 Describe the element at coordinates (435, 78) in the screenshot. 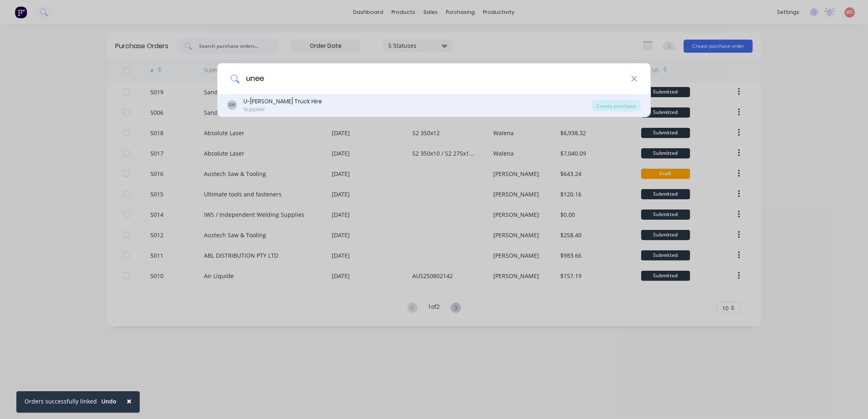

I see `input: Enter a supplier name to create a new order...` at that location.